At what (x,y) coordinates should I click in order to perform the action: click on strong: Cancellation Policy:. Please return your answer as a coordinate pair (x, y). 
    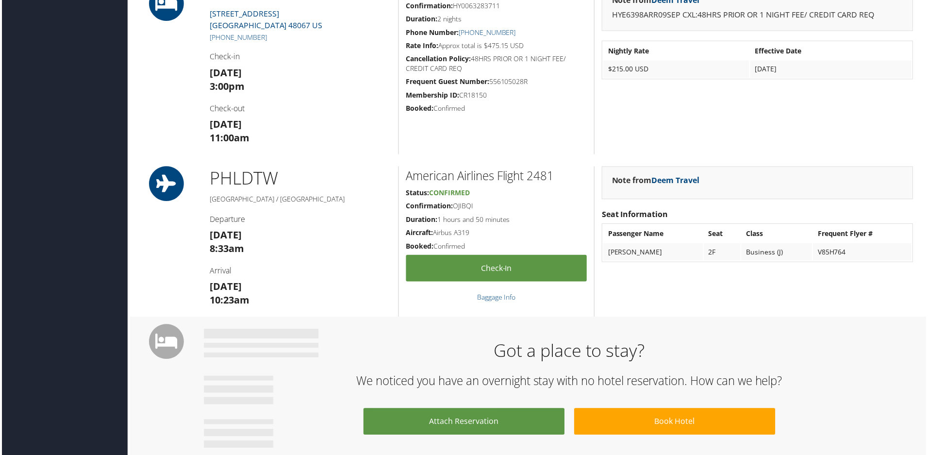
    Looking at the image, I should click on (438, 59).